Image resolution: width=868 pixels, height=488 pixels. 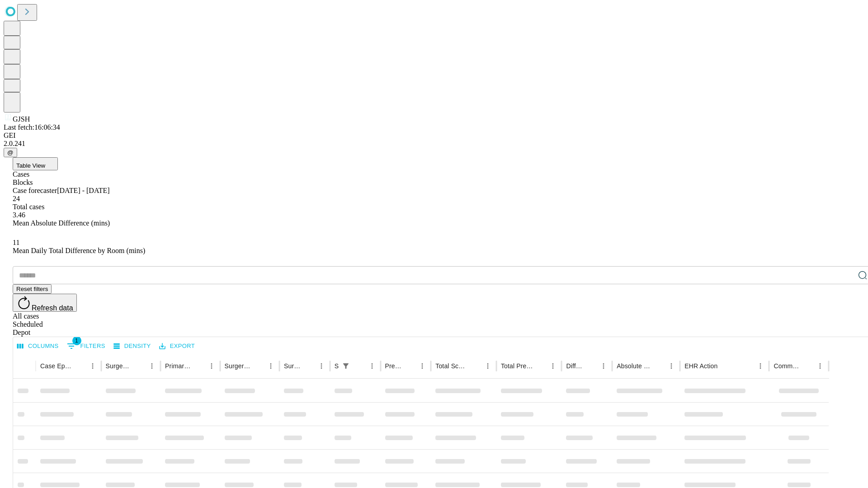 I want to click on div: Case Epic Id, so click(x=56, y=366).